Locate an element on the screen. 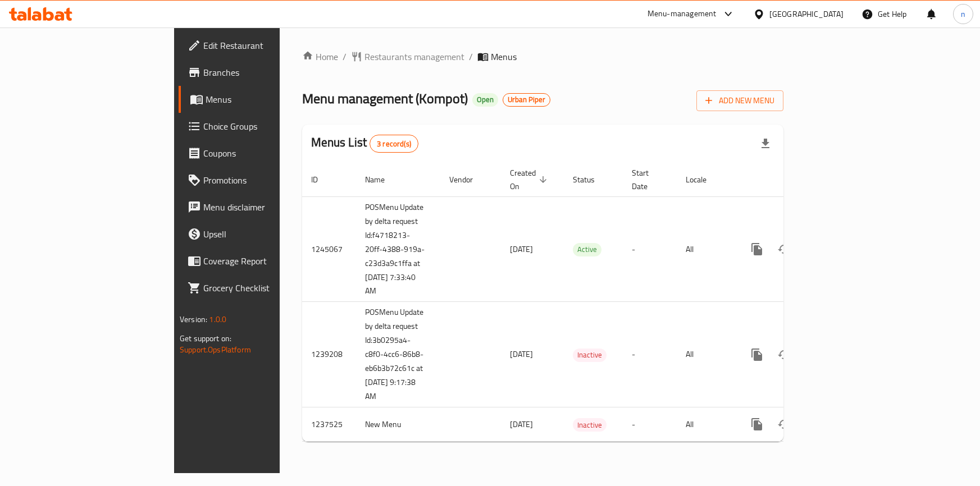 The height and width of the screenshot is (486, 980). td: New Menu is located at coordinates (398, 424).